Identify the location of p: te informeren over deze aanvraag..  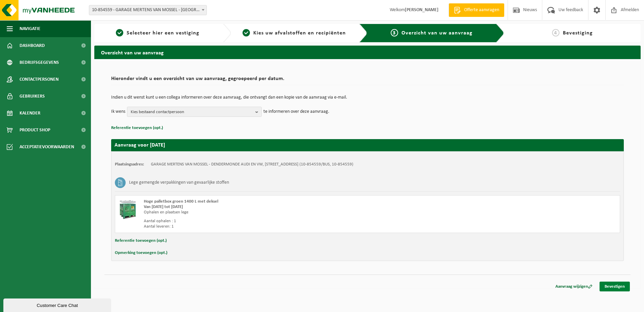
(296, 112).